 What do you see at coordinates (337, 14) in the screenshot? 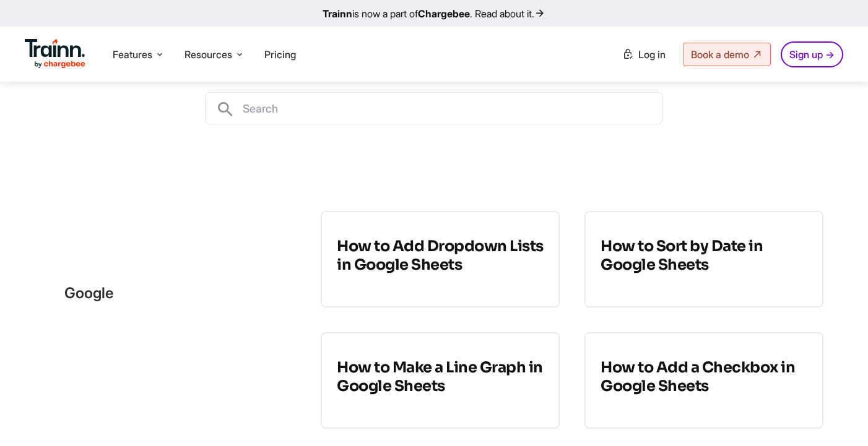
I see `b: Trainn` at bounding box center [337, 14].